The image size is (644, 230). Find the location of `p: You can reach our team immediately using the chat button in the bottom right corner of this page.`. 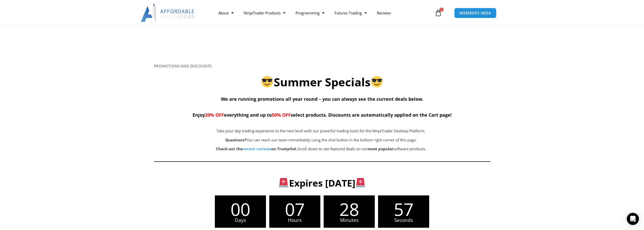

p: You can reach our team immediately using the chat button in the bottom right corner of this page. is located at coordinates (321, 140).